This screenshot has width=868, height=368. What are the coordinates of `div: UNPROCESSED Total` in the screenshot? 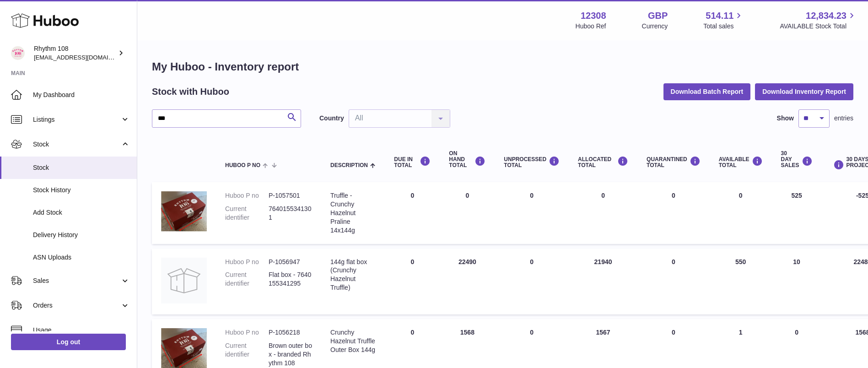 It's located at (532, 162).